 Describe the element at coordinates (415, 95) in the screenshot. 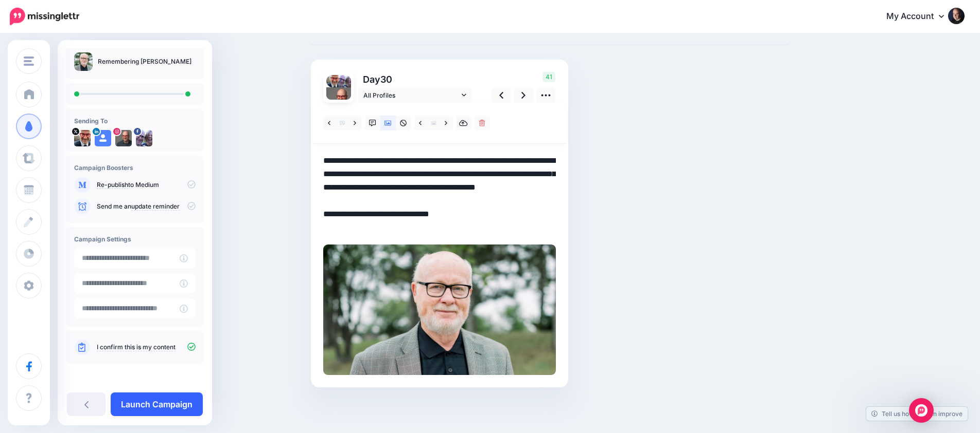

I see `a: All Profiles` at that location.